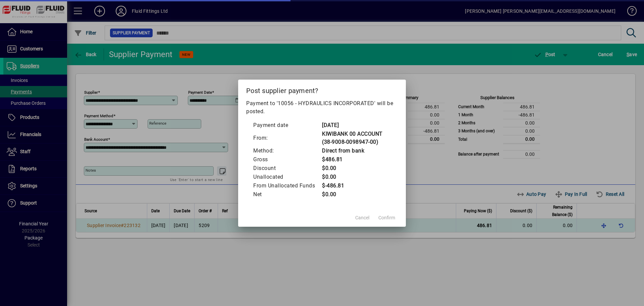 The height and width of the screenshot is (306, 644). What do you see at coordinates (287, 177) in the screenshot?
I see `td: Unallocated` at bounding box center [287, 177].